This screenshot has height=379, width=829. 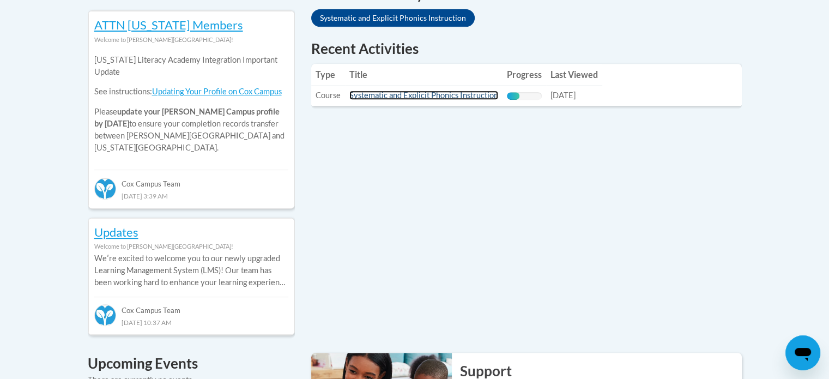 I want to click on p: See instructions:, so click(x=191, y=92).